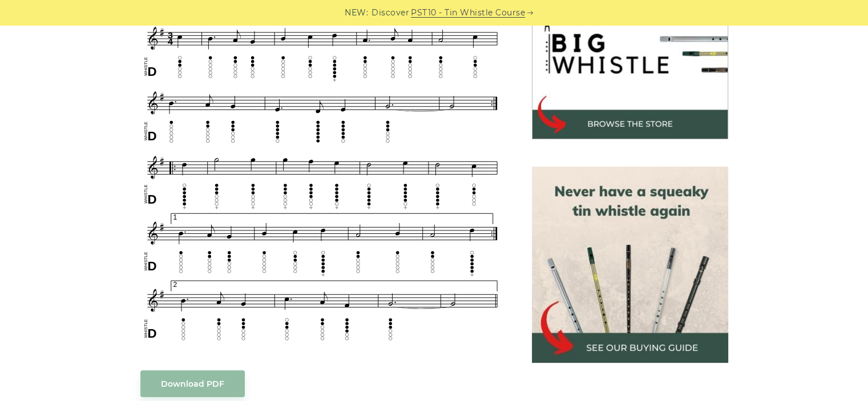 The image size is (868, 401). I want to click on img: tin whistle buying guide, so click(630, 265).